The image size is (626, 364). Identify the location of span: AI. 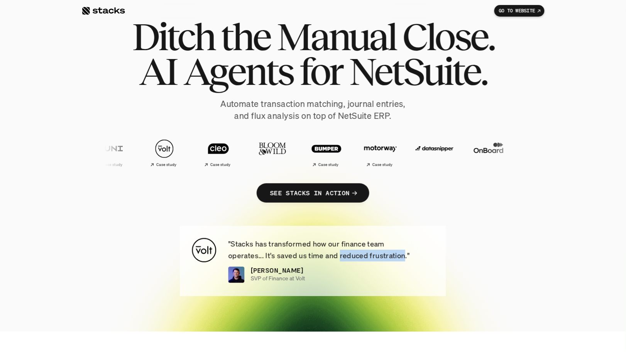
(158, 71).